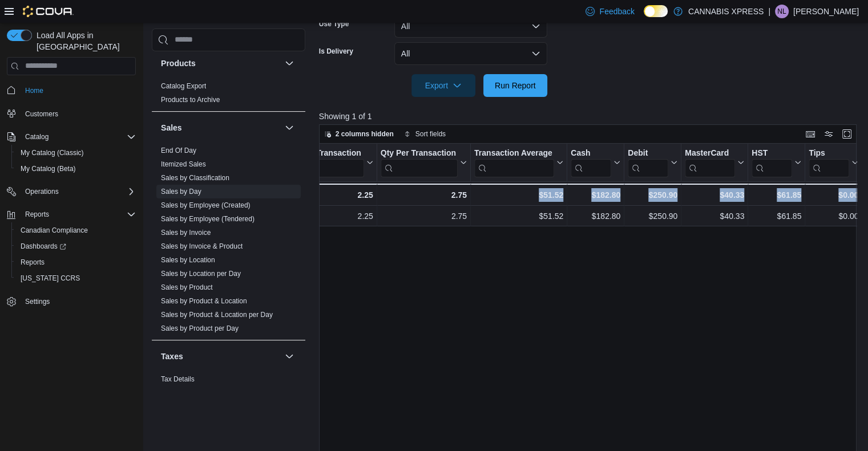  What do you see at coordinates (202, 247) in the screenshot?
I see `span: Sales by Invoice & Product` at bounding box center [202, 247].